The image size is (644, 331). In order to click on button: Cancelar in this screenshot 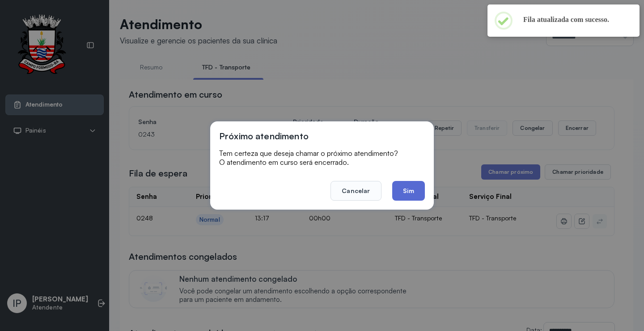, I will do `click(356, 191)`.